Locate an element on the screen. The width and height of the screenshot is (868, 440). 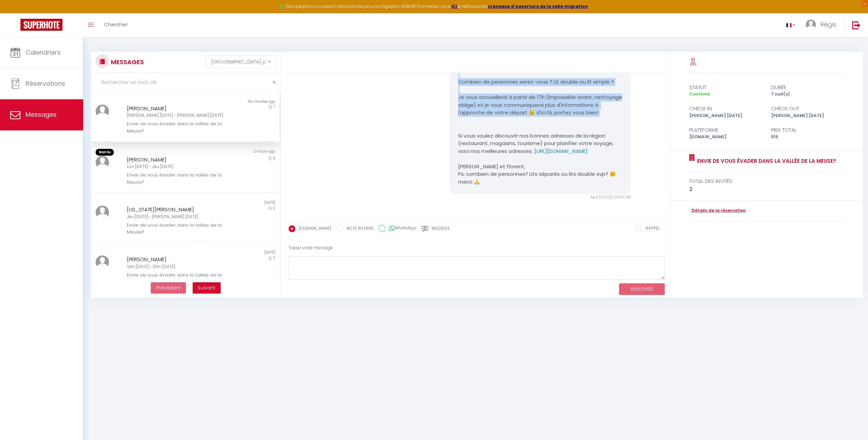
div: Prix total is located at coordinates (807, 130).